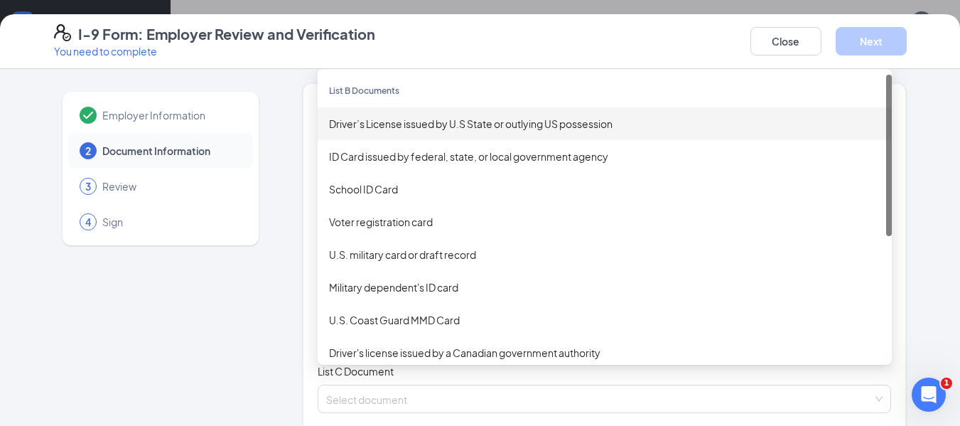 Image resolution: width=960 pixels, height=426 pixels. I want to click on button: Next, so click(872, 41).